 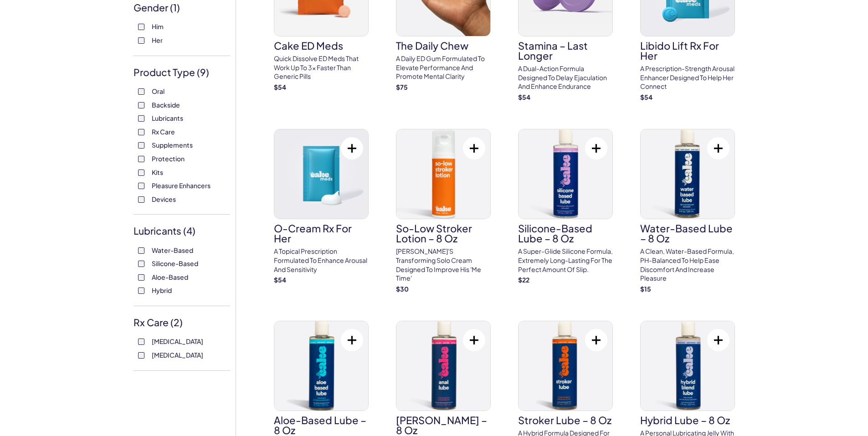 What do you see at coordinates (443, 233) in the screenshot?
I see `h3: So-Low Stroker Lotion – 8 oz` at bounding box center [443, 233].